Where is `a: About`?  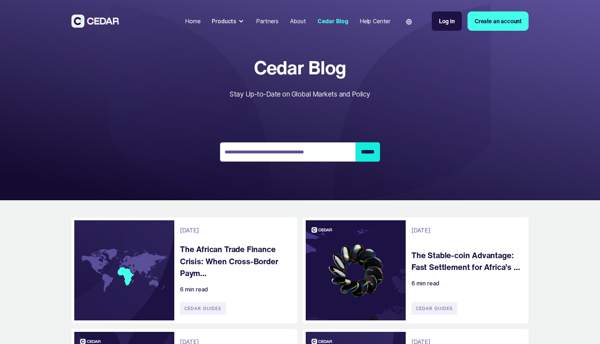
a: About is located at coordinates (298, 21).